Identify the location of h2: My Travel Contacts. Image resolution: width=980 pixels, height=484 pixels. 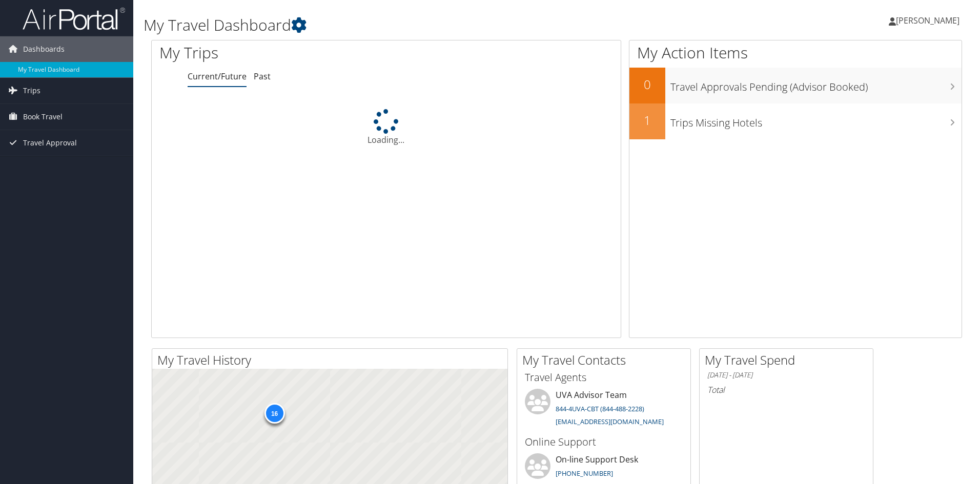
(606, 360).